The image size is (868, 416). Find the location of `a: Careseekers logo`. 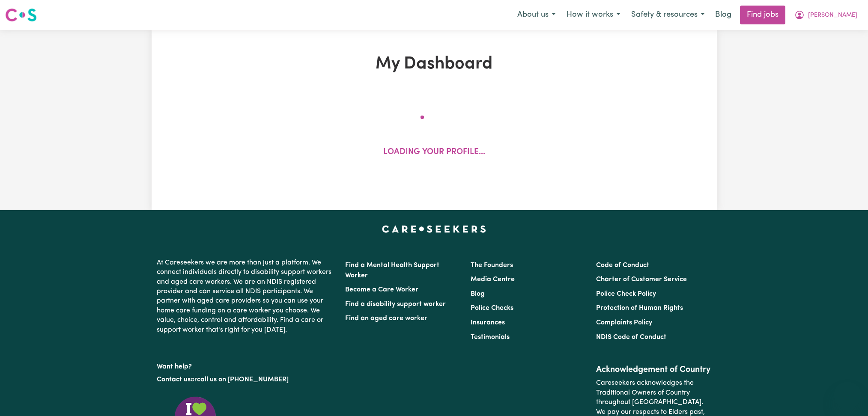

a: Careseekers logo is located at coordinates (21, 15).